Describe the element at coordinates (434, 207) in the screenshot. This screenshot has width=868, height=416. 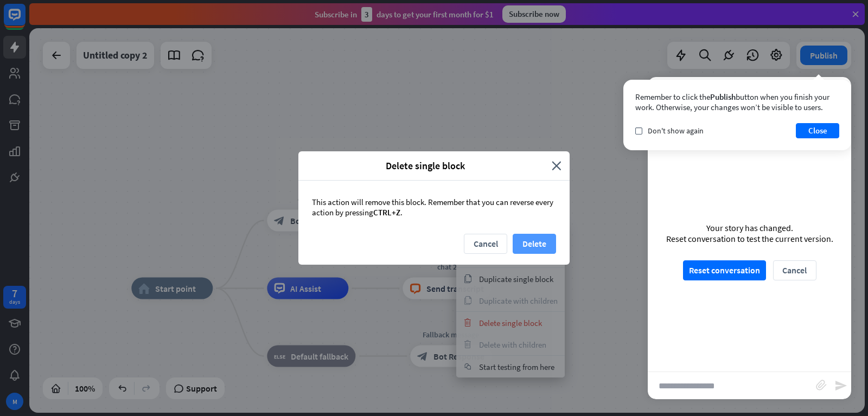
I see `div: This action will remove this block. Remember that you can reverse every action by pressing .` at that location.